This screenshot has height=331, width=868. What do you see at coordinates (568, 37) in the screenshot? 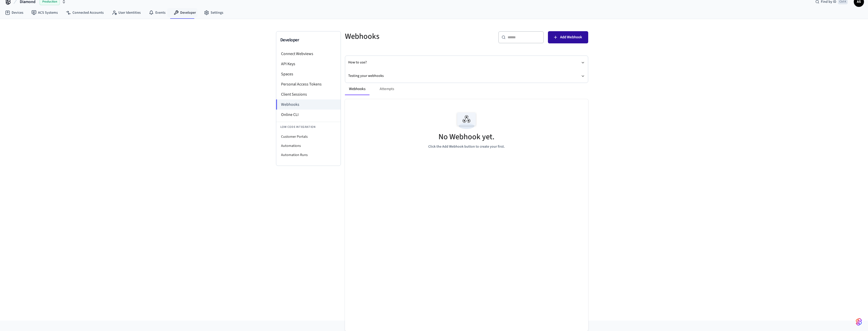
I see `button: Add Webhook` at bounding box center [568, 37].